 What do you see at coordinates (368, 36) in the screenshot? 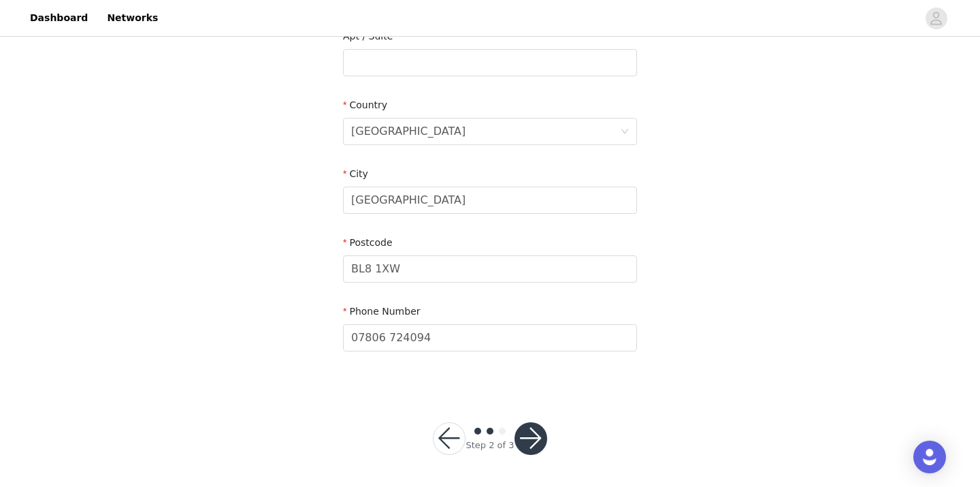
I see `label: Apt / Suite` at bounding box center [368, 36].